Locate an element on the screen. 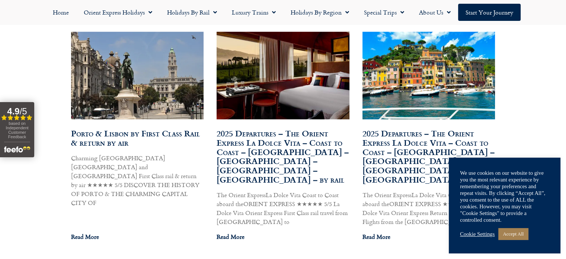 Image resolution: width=566 pixels, height=259 pixels. a: Cookie Settings is located at coordinates (477, 234).